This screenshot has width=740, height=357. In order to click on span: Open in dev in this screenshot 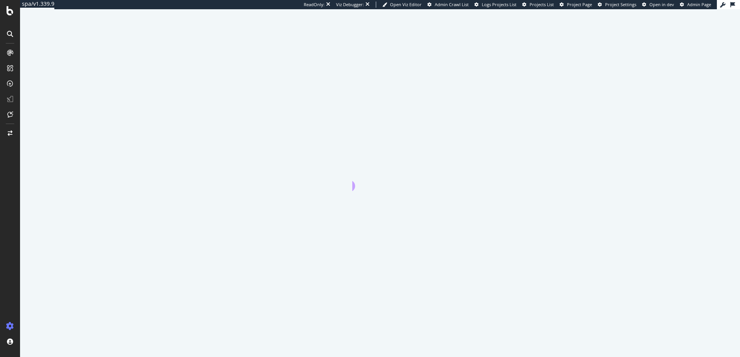, I will do `click(662, 4)`.